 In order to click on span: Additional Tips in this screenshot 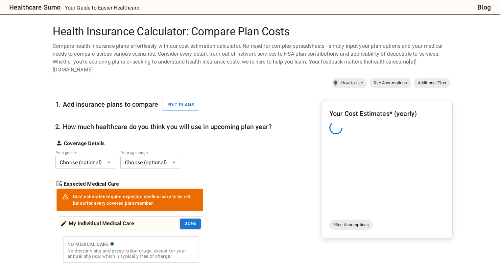, I will do `click(432, 83)`.